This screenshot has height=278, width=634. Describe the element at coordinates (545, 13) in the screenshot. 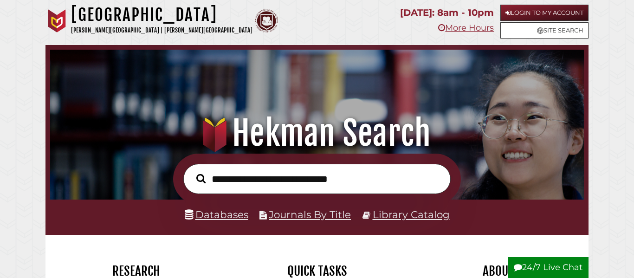

I see `a: Login to My Account` at that location.